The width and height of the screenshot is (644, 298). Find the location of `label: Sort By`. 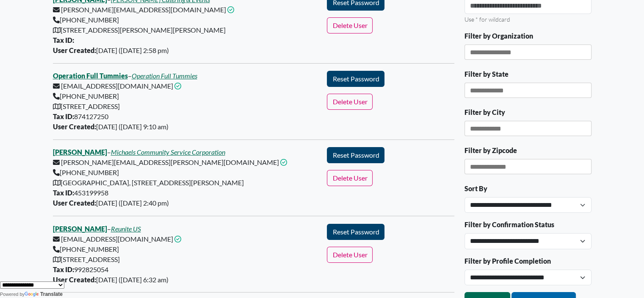

label: Sort By is located at coordinates (476, 189).